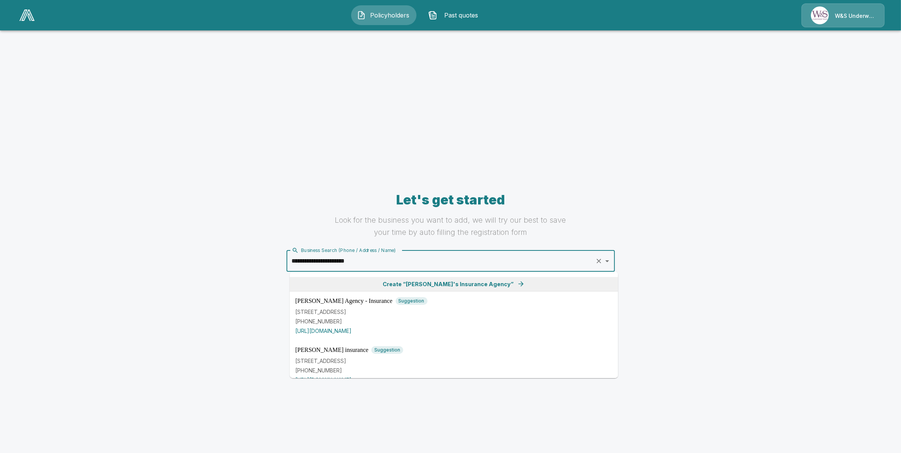 The height and width of the screenshot is (453, 901). Describe the element at coordinates (820, 15) in the screenshot. I see `img: Agency Icon` at that location.